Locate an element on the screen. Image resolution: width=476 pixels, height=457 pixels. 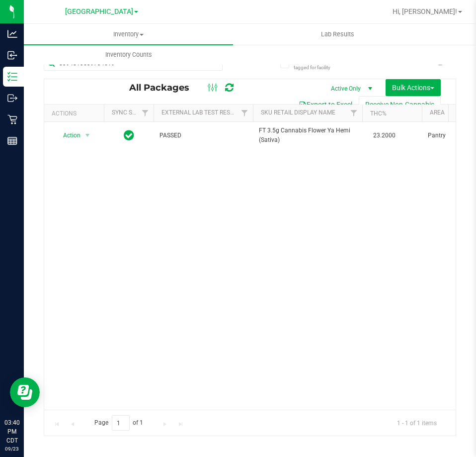
a: Inventory is located at coordinates (128, 34).